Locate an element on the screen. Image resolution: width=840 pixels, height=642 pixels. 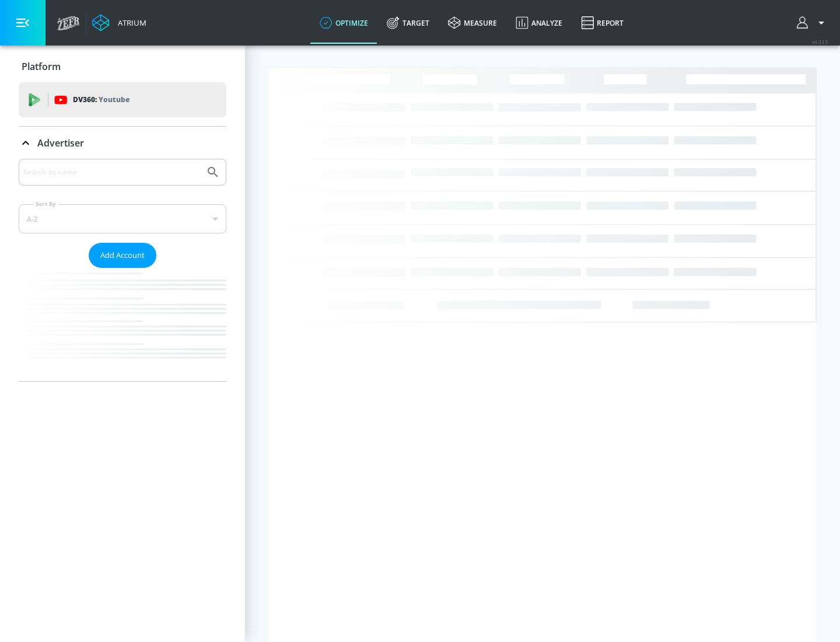
div: Platform is located at coordinates (122, 66).